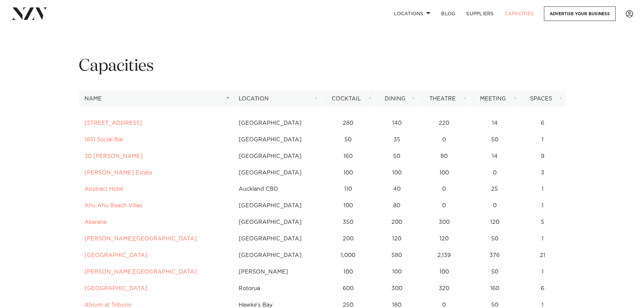  I want to click on h1: Capacities, so click(322, 66).